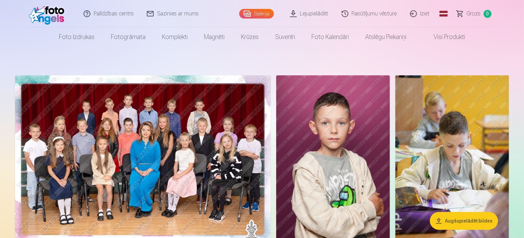  Describe the element at coordinates (330, 37) in the screenshot. I see `a: Foto kalendāri` at that location.